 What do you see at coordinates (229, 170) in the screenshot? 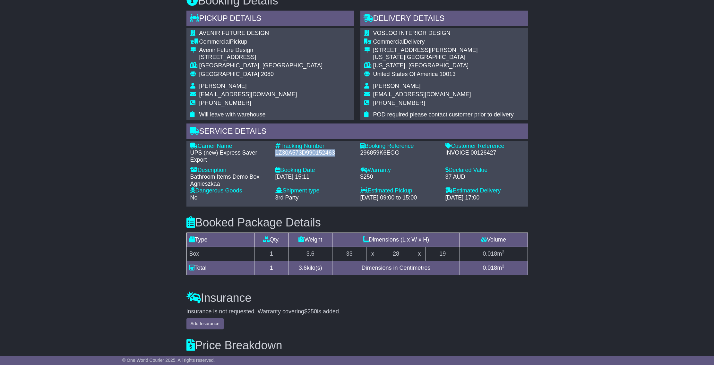
I see `div: Description` at bounding box center [229, 170].